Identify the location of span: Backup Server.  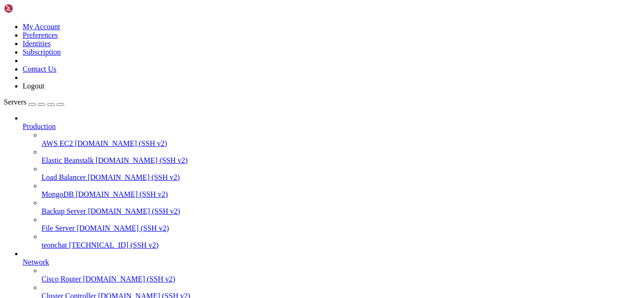
(64, 211).